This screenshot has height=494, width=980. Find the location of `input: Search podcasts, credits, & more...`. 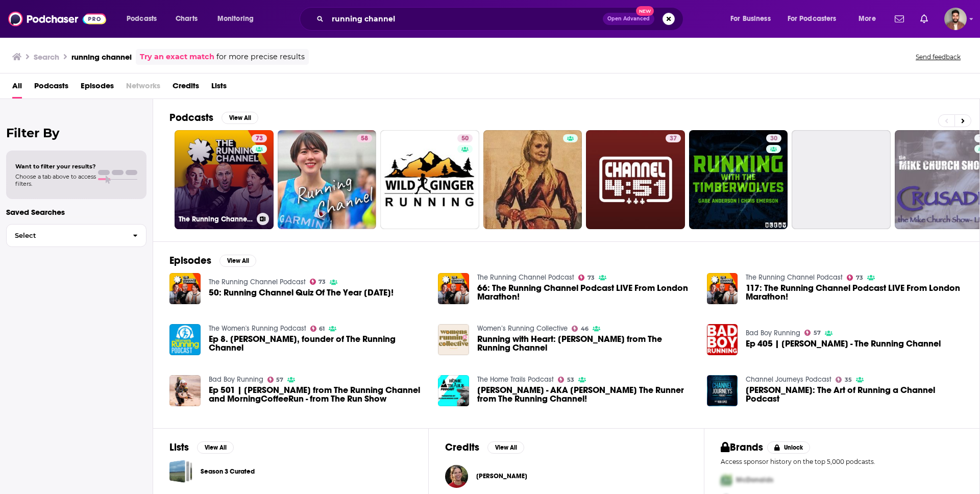

input: Search podcasts, credits, & more... is located at coordinates (465, 19).